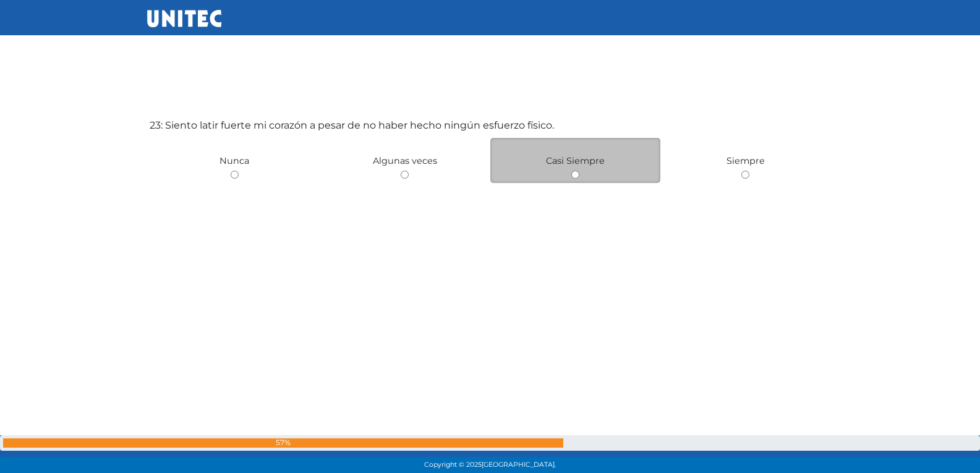 This screenshot has height=473, width=980. What do you see at coordinates (575, 161) in the screenshot?
I see `span: Casi Siempre` at bounding box center [575, 161].